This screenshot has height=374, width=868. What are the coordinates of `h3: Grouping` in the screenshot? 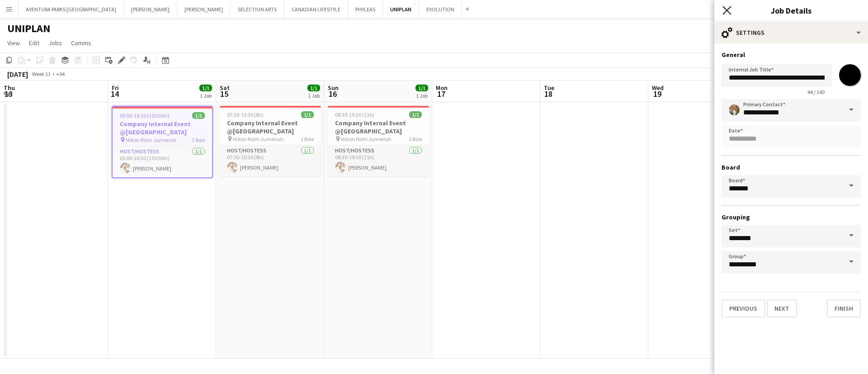 It's located at (791, 217).